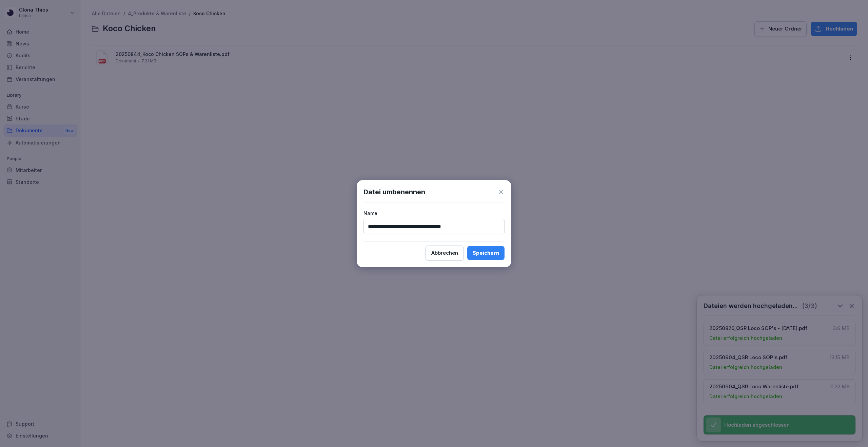 This screenshot has height=447, width=868. What do you see at coordinates (394, 192) in the screenshot?
I see `h1: Datei umbenennen` at bounding box center [394, 192].